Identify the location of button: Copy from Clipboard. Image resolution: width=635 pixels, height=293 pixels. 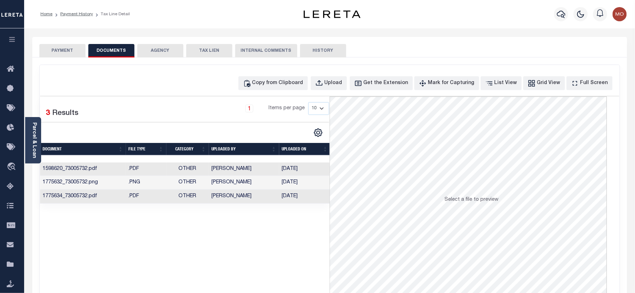
(273, 83).